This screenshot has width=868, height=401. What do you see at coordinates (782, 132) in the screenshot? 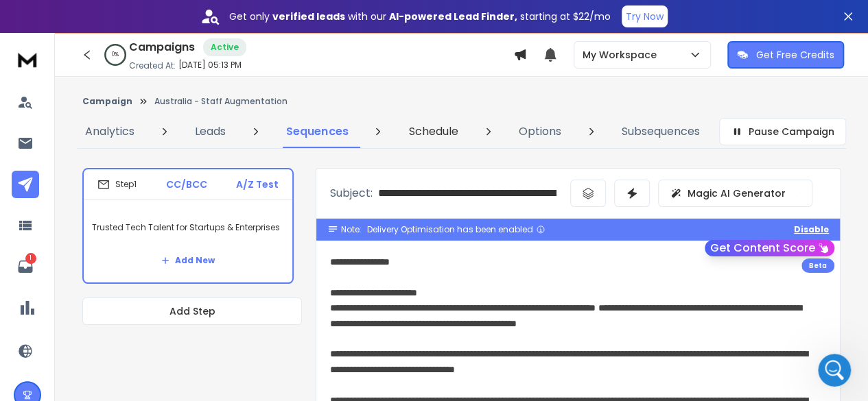
I see `button: Pause Campaign` at bounding box center [782, 132].